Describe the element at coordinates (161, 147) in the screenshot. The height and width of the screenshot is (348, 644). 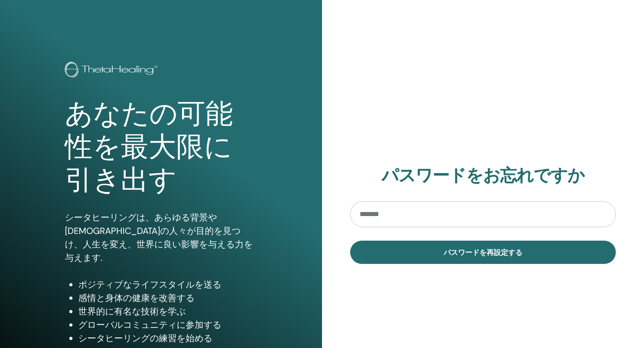
I see `h1: あなたの可能性を最大限に引き出す` at that location.